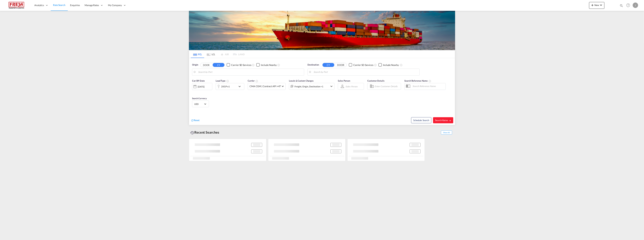 The width and height of the screenshot is (644, 240). I want to click on span: USD, so click(199, 104).